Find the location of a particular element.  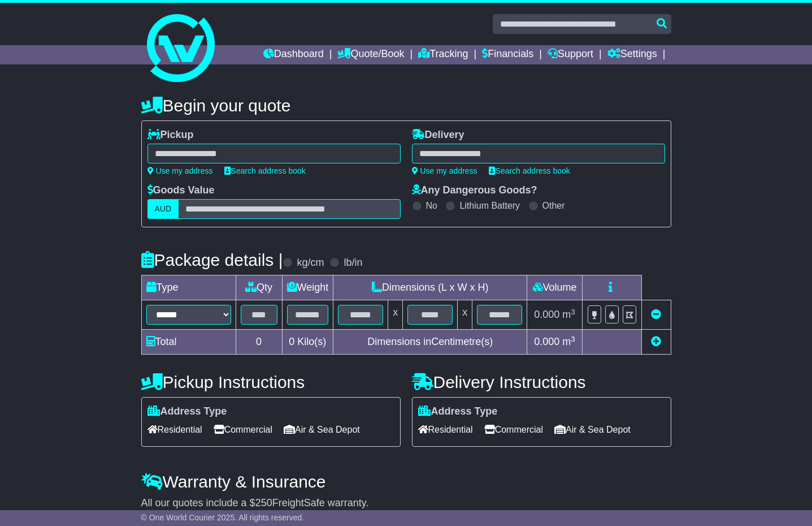

td: Qty is located at coordinates (259, 288).